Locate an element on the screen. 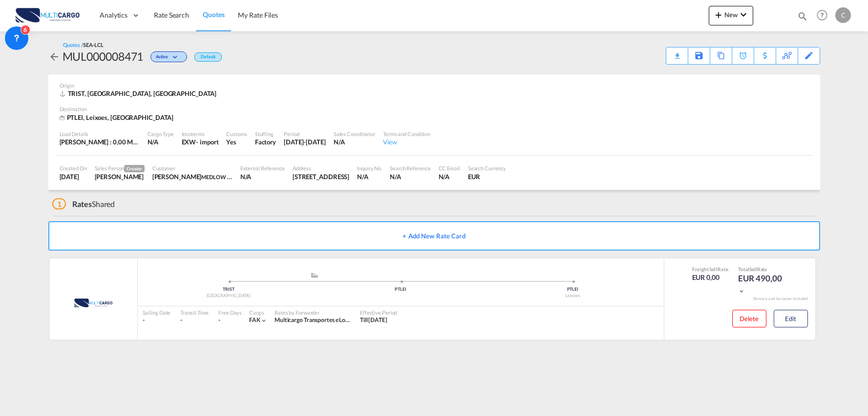 This screenshot has width=868, height=416. button: Delete is located at coordinates (749, 319).